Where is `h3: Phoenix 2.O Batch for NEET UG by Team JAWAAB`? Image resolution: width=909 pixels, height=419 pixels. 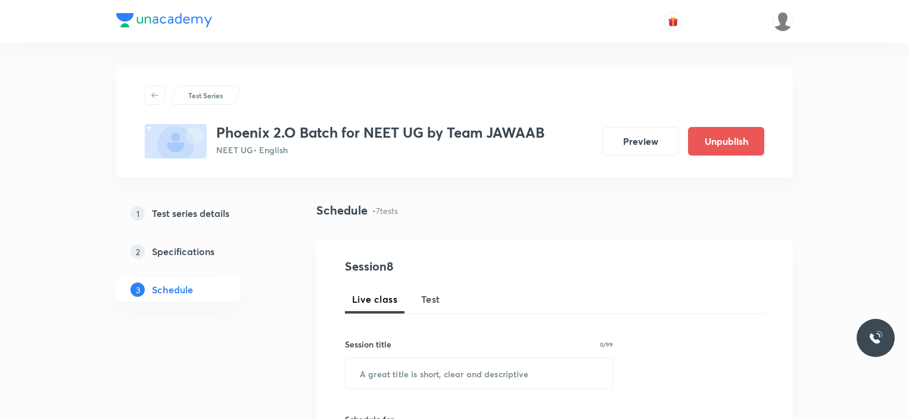 h3: Phoenix 2.O Batch for NEET UG by Team JAWAAB is located at coordinates (380, 132).